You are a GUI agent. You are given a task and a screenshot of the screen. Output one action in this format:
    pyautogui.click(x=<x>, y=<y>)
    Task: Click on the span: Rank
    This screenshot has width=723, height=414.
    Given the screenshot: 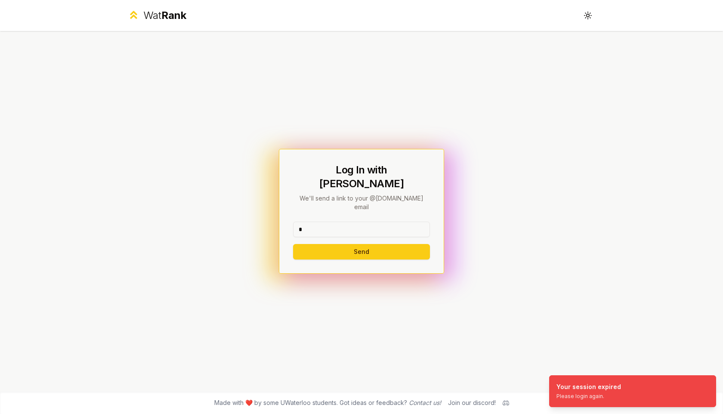 What is the action you would take?
    pyautogui.click(x=174, y=15)
    